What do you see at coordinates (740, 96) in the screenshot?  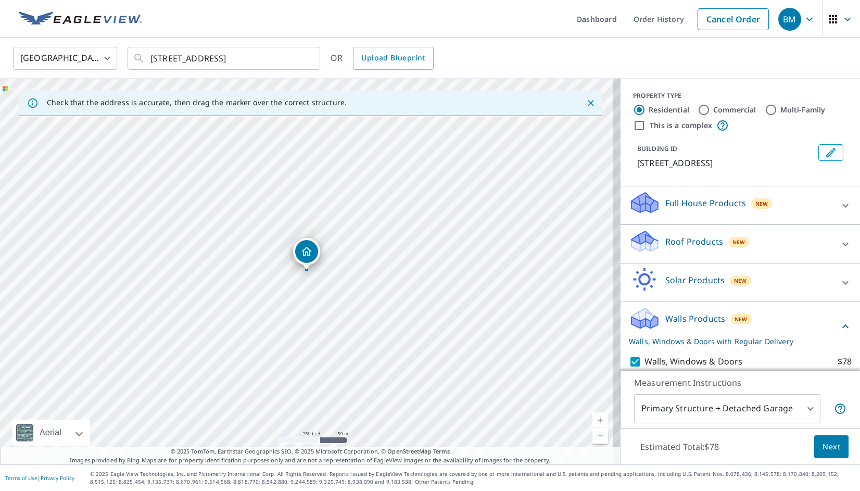 I see `div: PROPERTY TYPE` at bounding box center [740, 96].